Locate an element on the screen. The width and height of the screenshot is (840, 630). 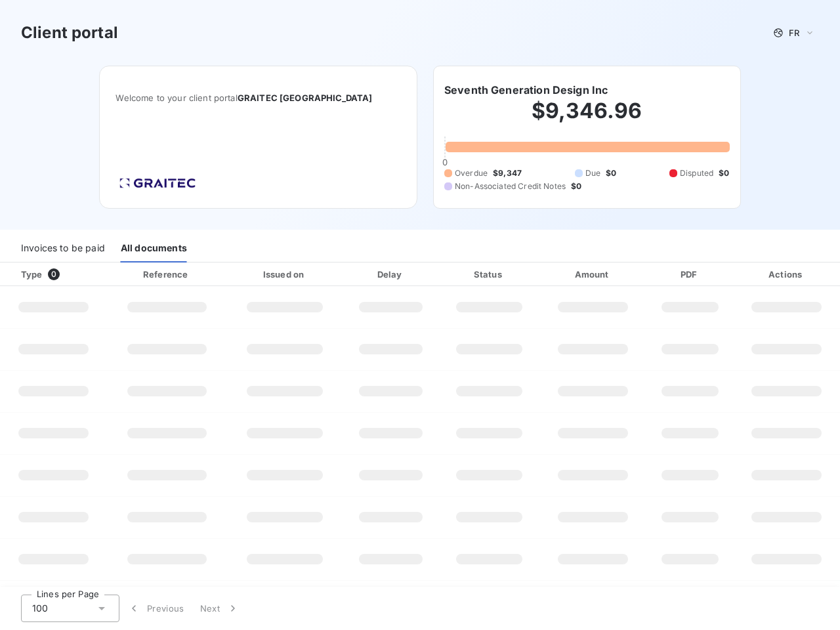
div: Actions is located at coordinates (786, 275).